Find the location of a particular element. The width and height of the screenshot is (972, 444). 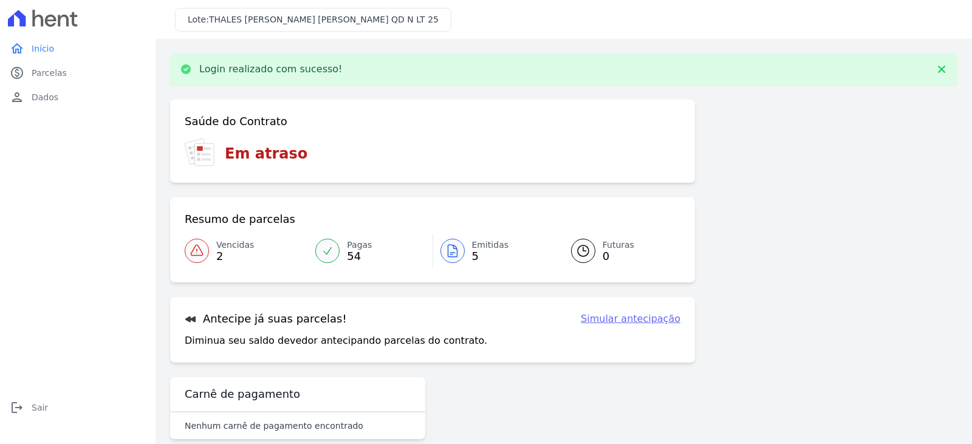

a: Simular antecipação is located at coordinates (631, 319).